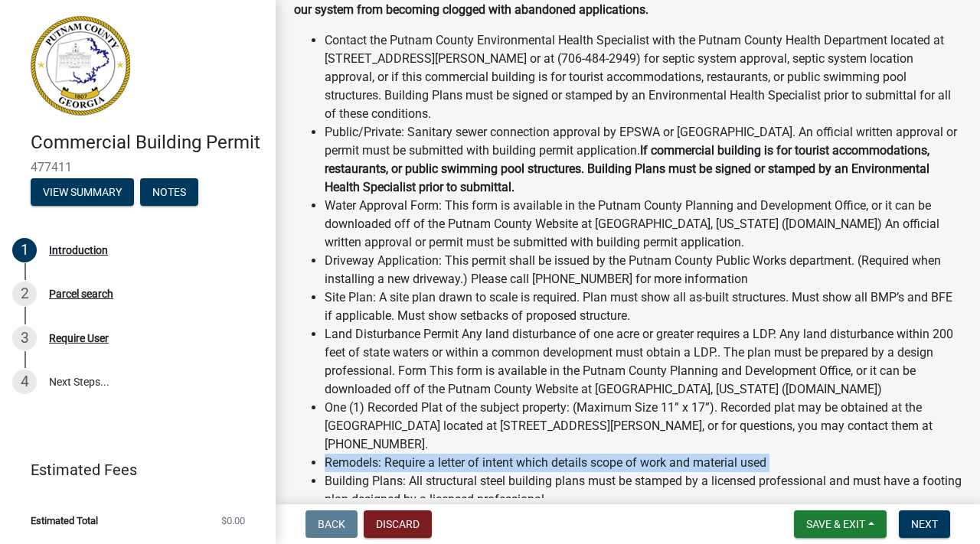 This screenshot has width=980, height=544. What do you see at coordinates (643, 427) in the screenshot?
I see `li: One (1) Recorded Plat of the subject property: (Maximum Size 11” x 17”). Recorded plat may be obt...` at bounding box center [643, 427].